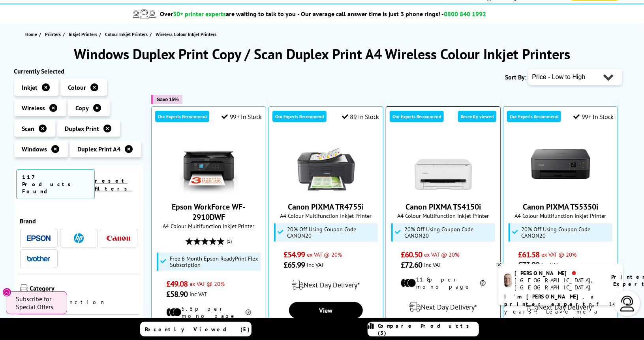  Describe the element at coordinates (196, 329) in the screenshot. I see `a: Recently Viewed (5)` at that location.